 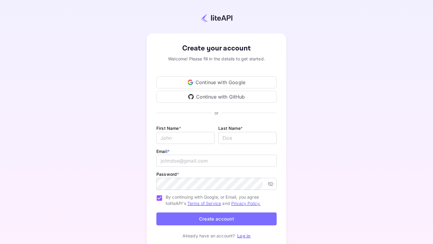 I want to click on a: Privacy Policy., so click(x=245, y=203).